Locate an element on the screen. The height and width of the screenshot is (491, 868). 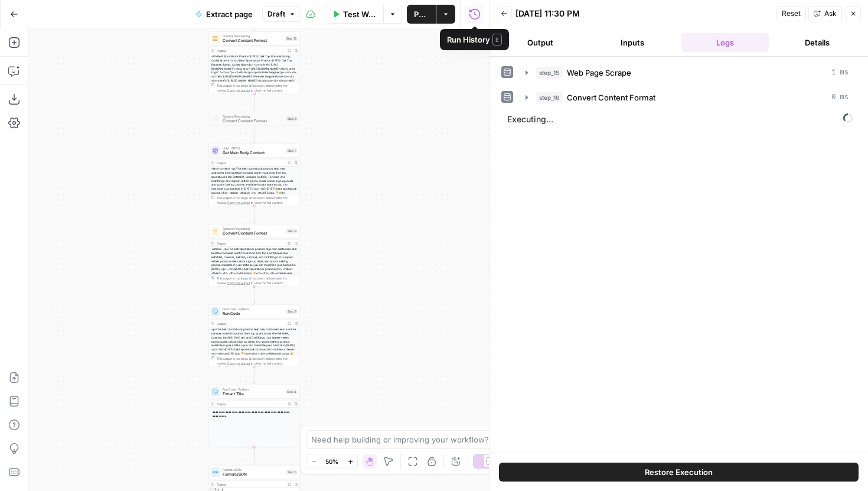
div: Content ProcessingConvert Content FormatStep 8Output<article> <p>The best sportsbook promos help ... is located at coordinates (254, 255).